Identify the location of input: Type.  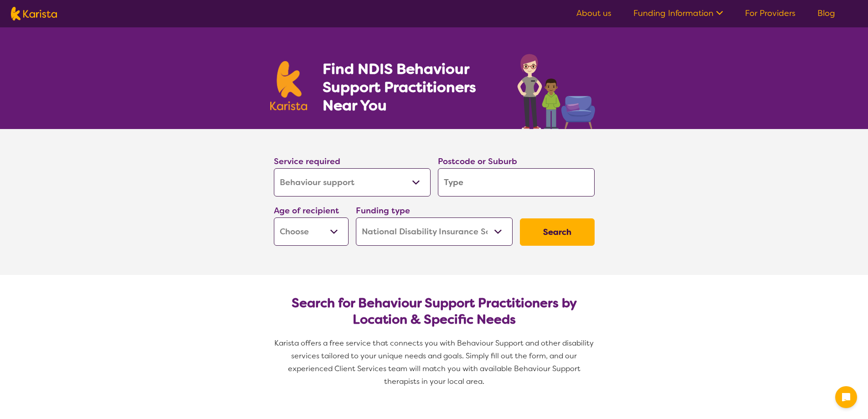
(516, 183).